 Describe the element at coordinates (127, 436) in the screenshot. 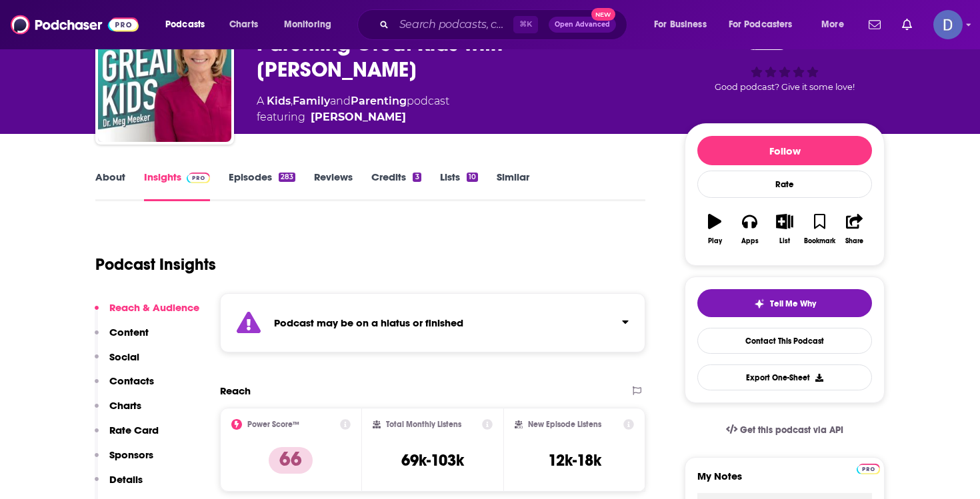

I see `button: Rate Card` at that location.